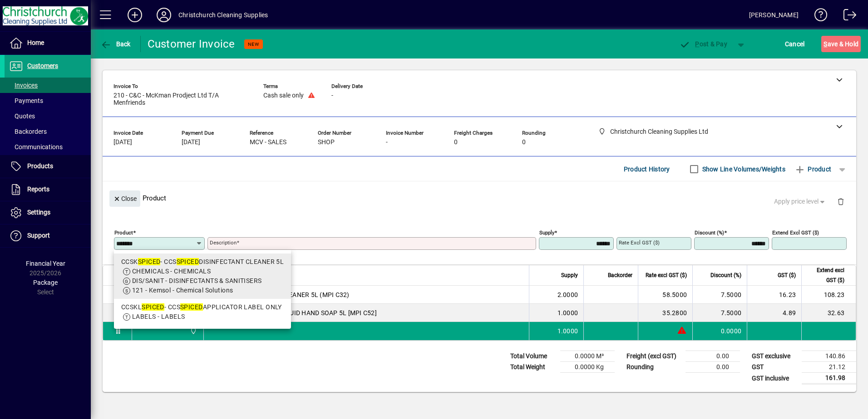 Image resolution: width=868 pixels, height=419 pixels. I want to click on td: 7.5000, so click(719, 313).